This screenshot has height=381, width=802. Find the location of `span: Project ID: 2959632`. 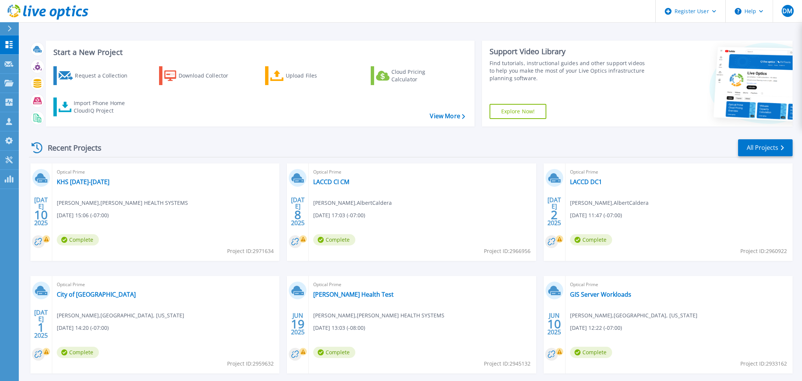

span: Project ID: 2959632 is located at coordinates (251, 363).